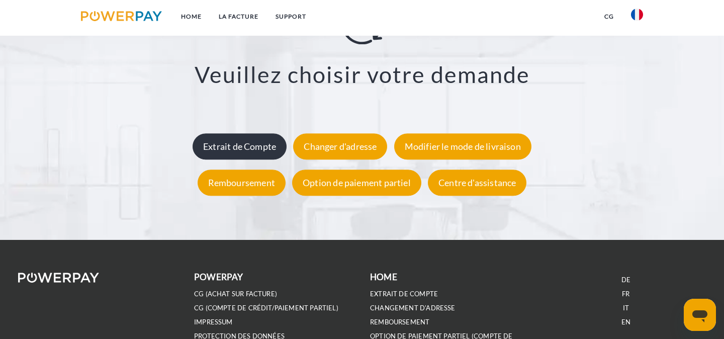 The height and width of the screenshot is (339, 724). Describe the element at coordinates (626, 280) in the screenshot. I see `a: DE` at that location.